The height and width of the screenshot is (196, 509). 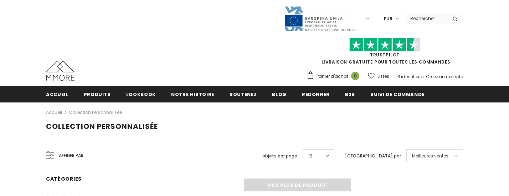 What do you see at coordinates (430, 156) in the screenshot?
I see `span: Meilleures ventes` at bounding box center [430, 156].